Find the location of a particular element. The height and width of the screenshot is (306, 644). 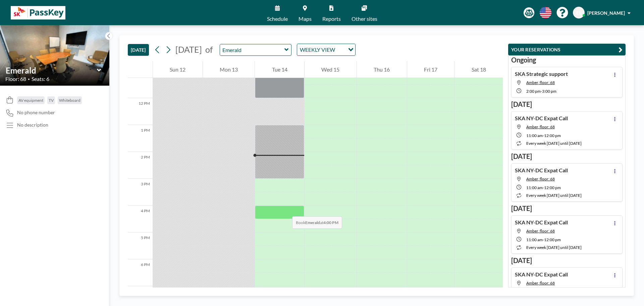

div: 11 AM is located at coordinates (141, 85).